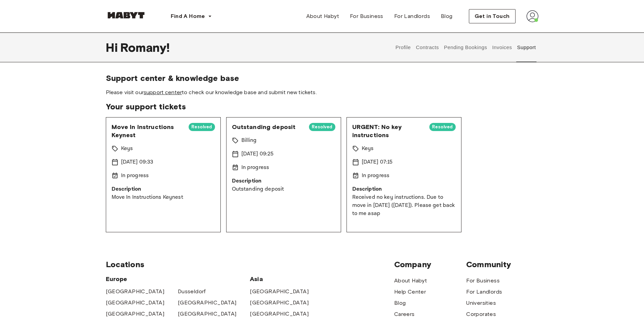 Image resolution: width=644 pixels, height=320 pixels. I want to click on img: Habyt, so click(126, 15).